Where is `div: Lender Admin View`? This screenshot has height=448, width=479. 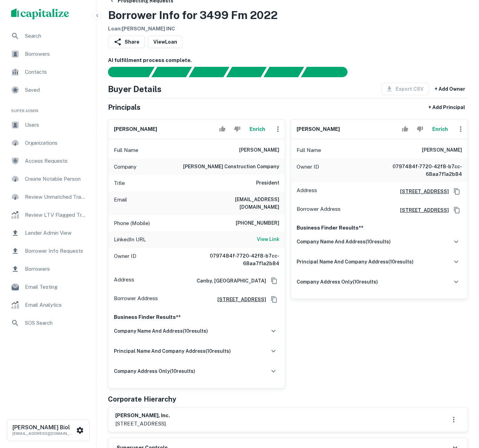 div: Lender Admin View is located at coordinates (48, 233).